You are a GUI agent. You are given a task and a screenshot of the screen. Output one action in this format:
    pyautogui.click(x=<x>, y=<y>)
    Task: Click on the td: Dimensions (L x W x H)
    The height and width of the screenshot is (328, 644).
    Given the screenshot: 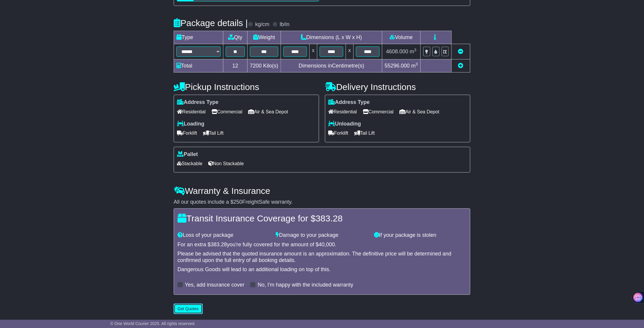 What is the action you would take?
    pyautogui.click(x=331, y=38)
    